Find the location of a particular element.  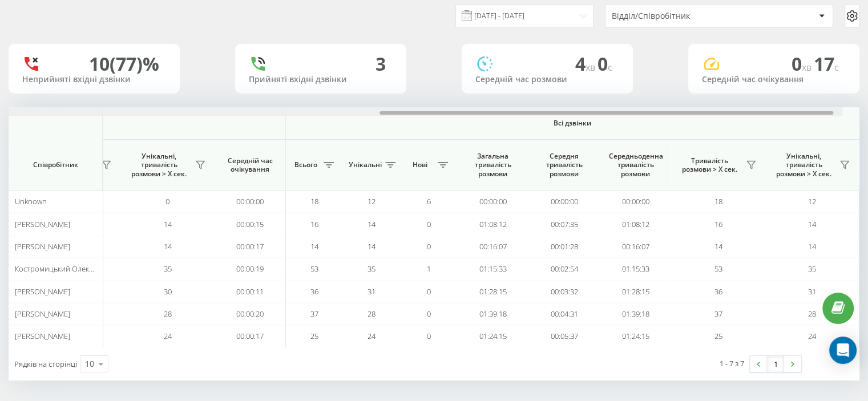

span: Всі дзвінки is located at coordinates (572, 123).